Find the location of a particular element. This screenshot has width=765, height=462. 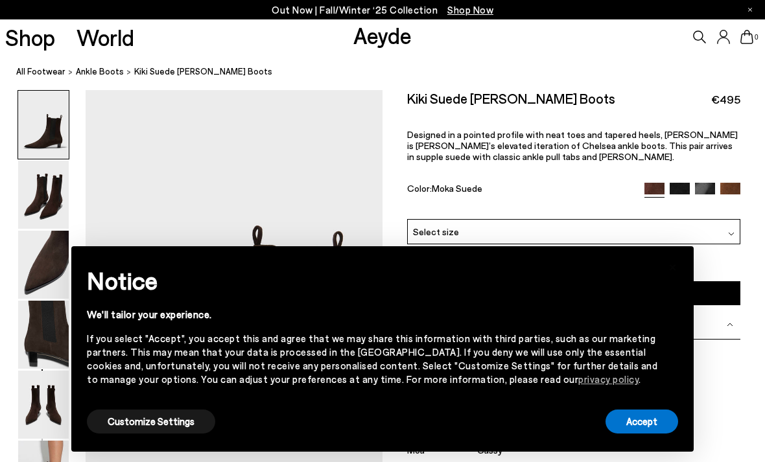

img: Kiki Suede Chelsea Boots - Image 1 is located at coordinates (43, 124).